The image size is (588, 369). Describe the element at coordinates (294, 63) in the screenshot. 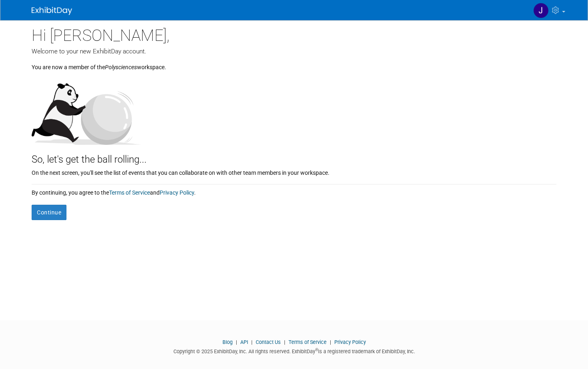

I see `div: You are now a member of the workspace.` at that location.